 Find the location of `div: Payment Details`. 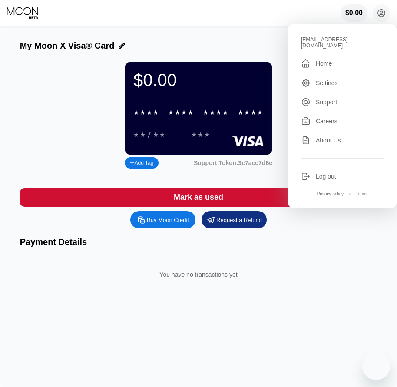

div: Payment Details is located at coordinates (198, 242).